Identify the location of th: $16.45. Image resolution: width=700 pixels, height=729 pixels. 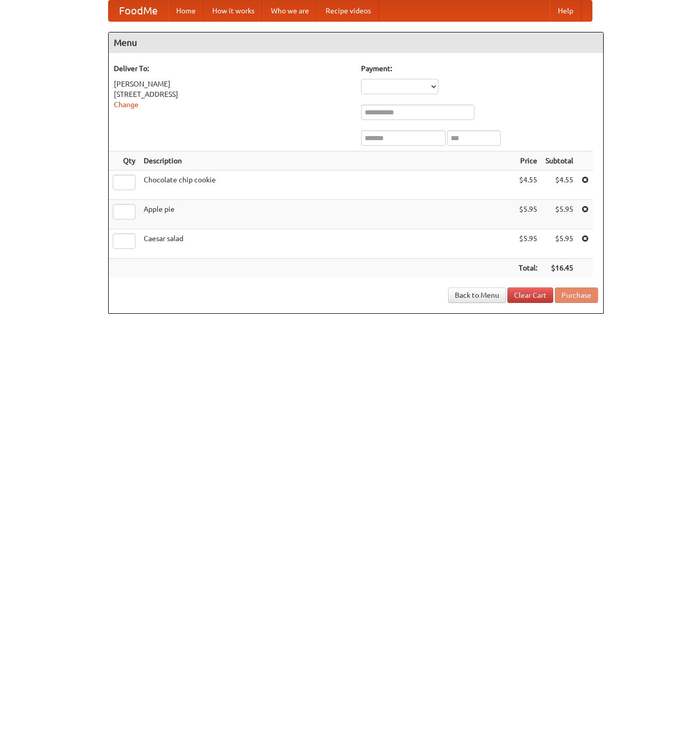
(559, 268).